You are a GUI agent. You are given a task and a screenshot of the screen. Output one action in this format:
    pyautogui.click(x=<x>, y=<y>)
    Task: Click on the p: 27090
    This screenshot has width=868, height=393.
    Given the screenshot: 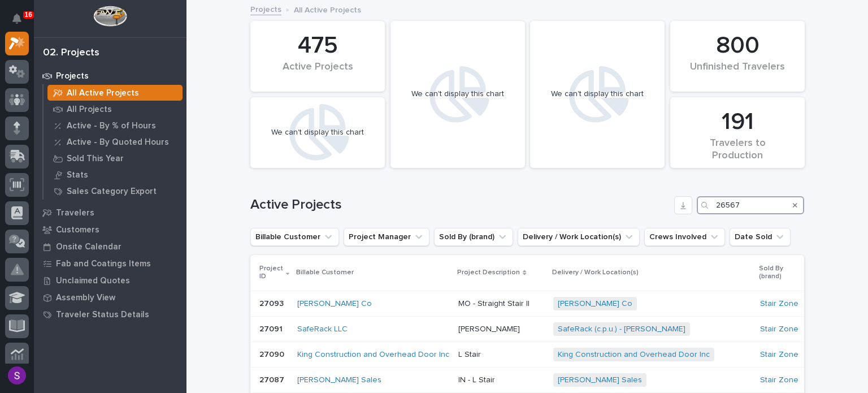 What is the action you would take?
    pyautogui.click(x=273, y=353)
    